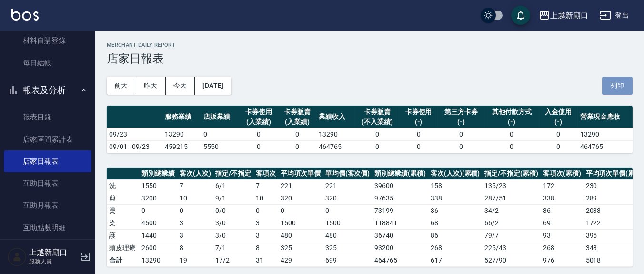 The width and height of the screenshot is (644, 274). Describe the element at coordinates (562, 174) in the screenshot. I see `th: 客項次(累積)` at that location.